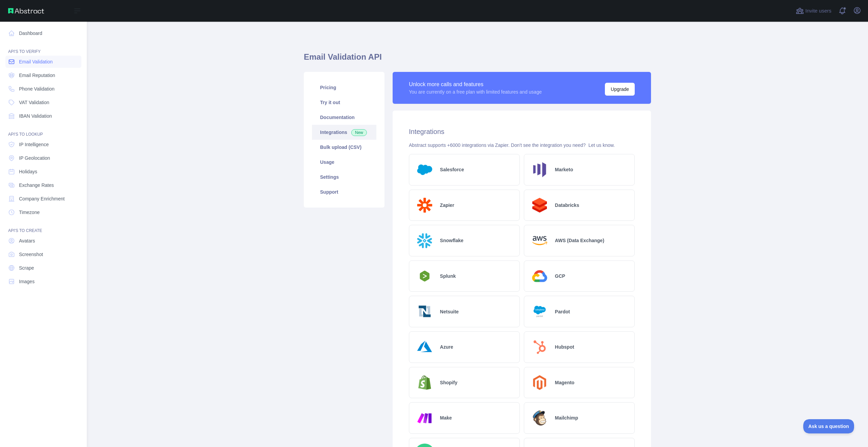 The image size is (868, 447). I want to click on img: Abstract API, so click(26, 11).